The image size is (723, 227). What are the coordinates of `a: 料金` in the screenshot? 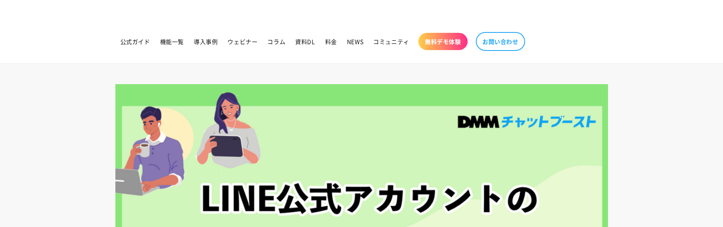 It's located at (331, 41).